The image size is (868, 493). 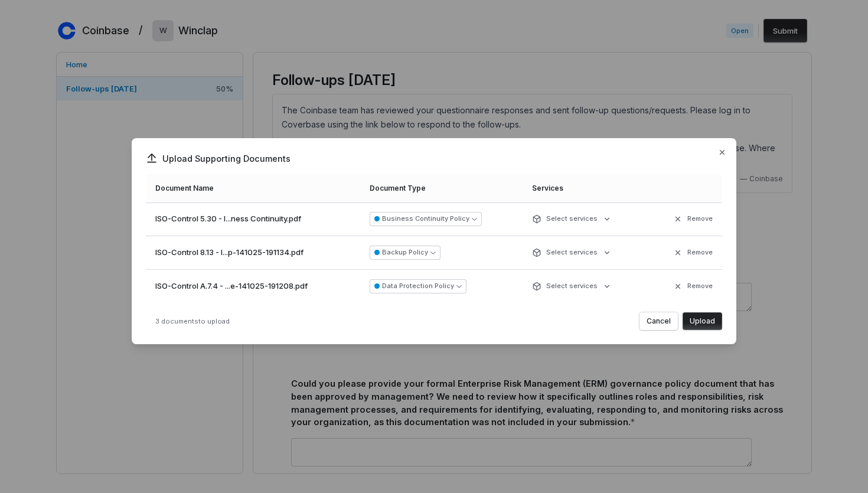 What do you see at coordinates (418, 286) in the screenshot?
I see `button: Data Protection Policy` at bounding box center [418, 286].